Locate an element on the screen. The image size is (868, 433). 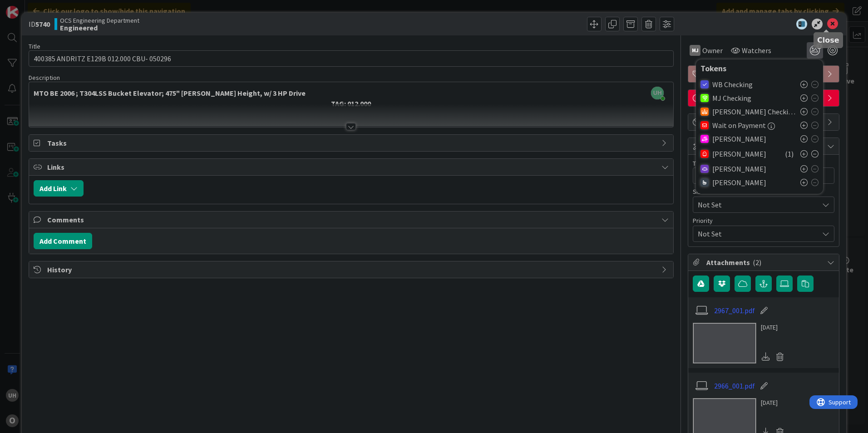
span: Watchers is located at coordinates (756, 51).